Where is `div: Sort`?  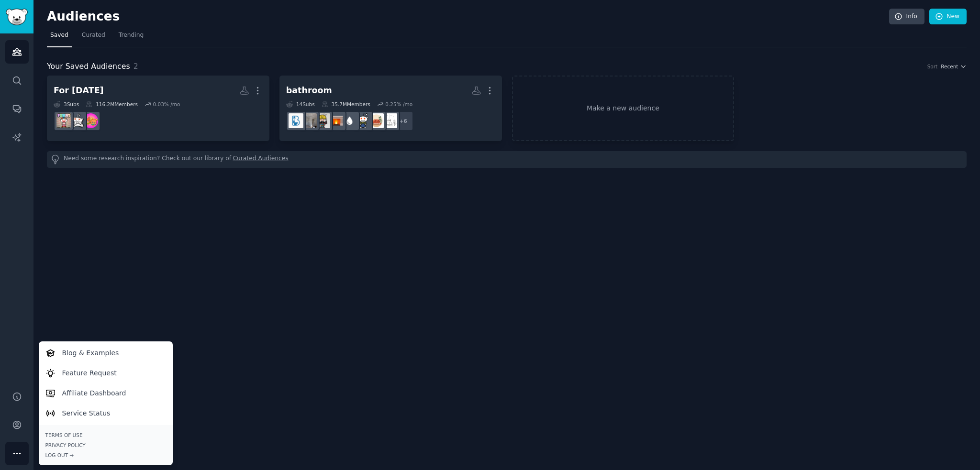 div: Sort is located at coordinates (932, 67).